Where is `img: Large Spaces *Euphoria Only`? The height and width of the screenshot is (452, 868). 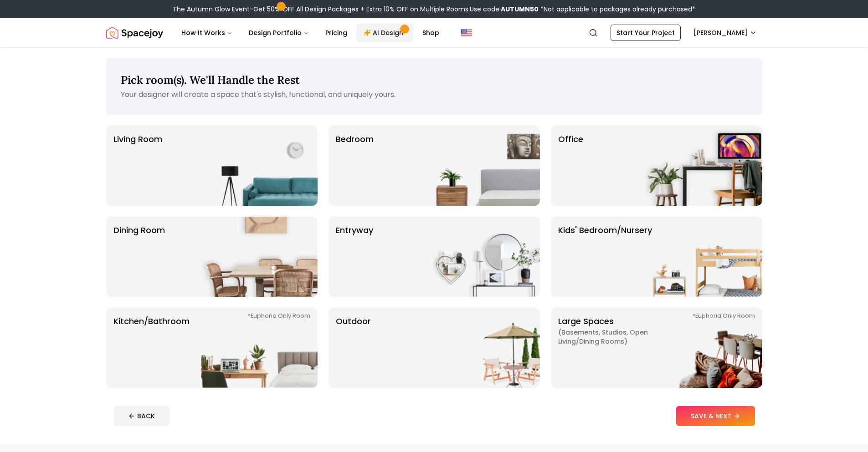 img: Large Spaces *Euphoria Only is located at coordinates (704, 348).